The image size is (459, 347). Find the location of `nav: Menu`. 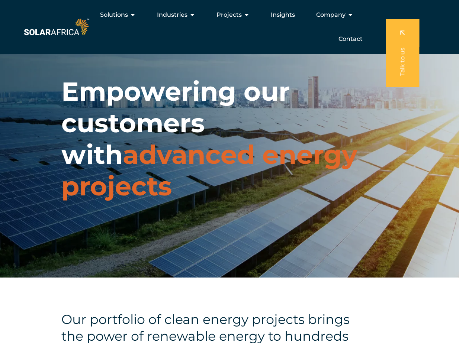

nav: Menu is located at coordinates (229, 27).